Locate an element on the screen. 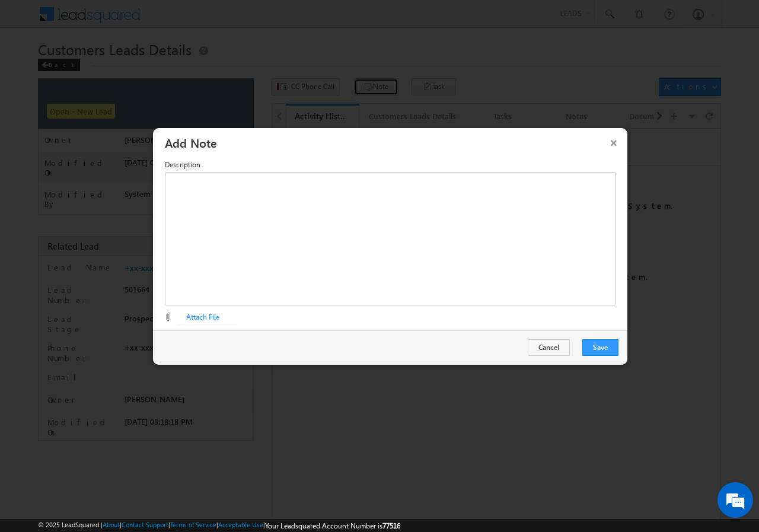  label: Description is located at coordinates (390, 164).